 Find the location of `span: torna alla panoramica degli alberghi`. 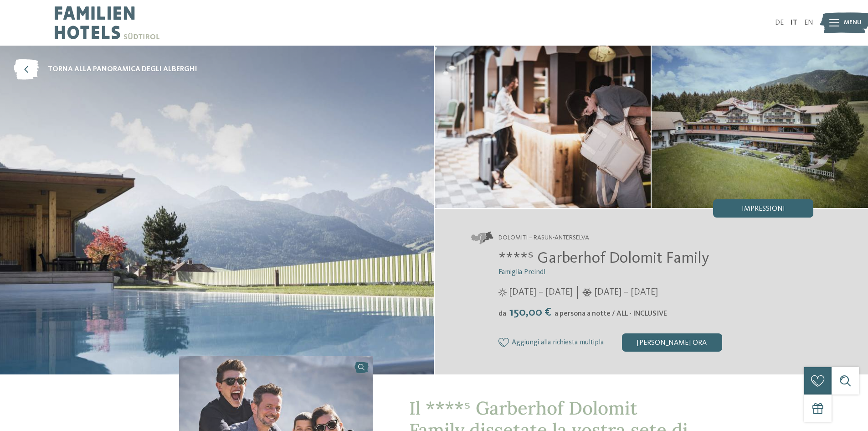

span: torna alla panoramica degli alberghi is located at coordinates (122, 69).